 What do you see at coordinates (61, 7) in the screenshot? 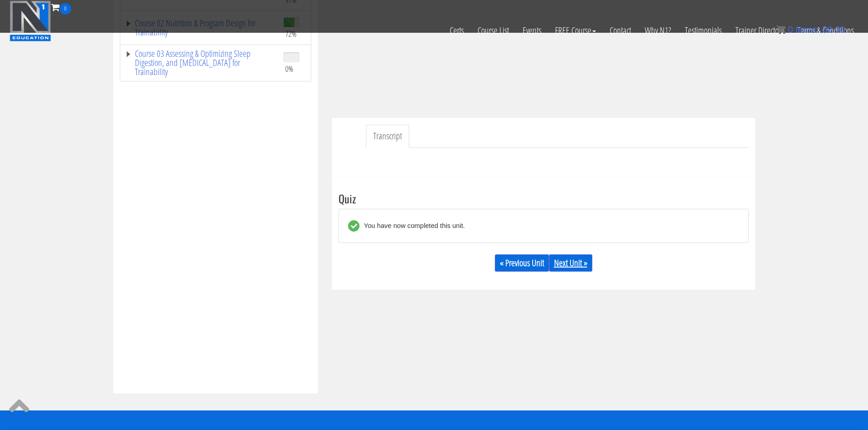
I see `a: 0` at bounding box center [61, 7].